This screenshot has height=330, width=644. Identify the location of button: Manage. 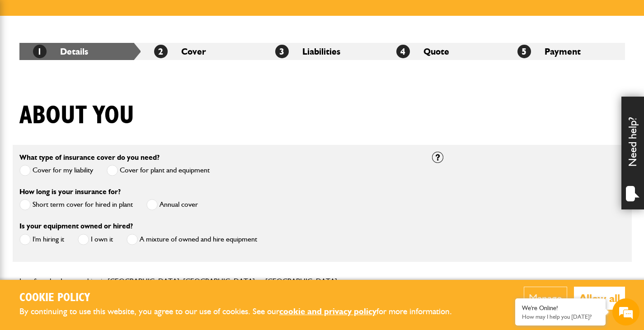
(545, 298).